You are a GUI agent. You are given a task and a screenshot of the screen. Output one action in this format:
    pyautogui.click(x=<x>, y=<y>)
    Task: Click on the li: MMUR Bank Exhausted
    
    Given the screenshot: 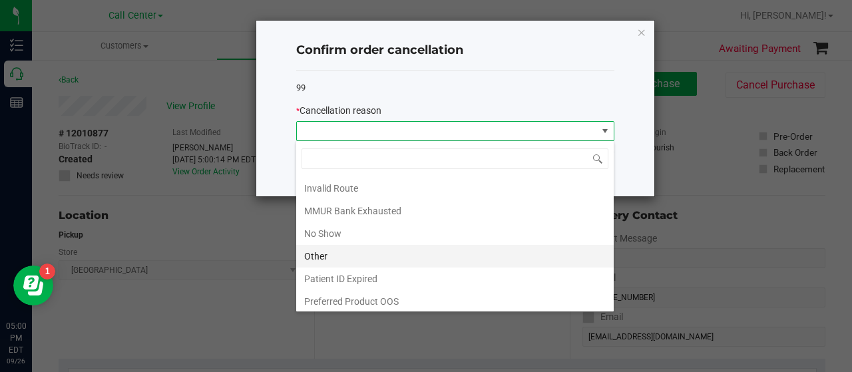 What is the action you would take?
    pyautogui.click(x=455, y=211)
    